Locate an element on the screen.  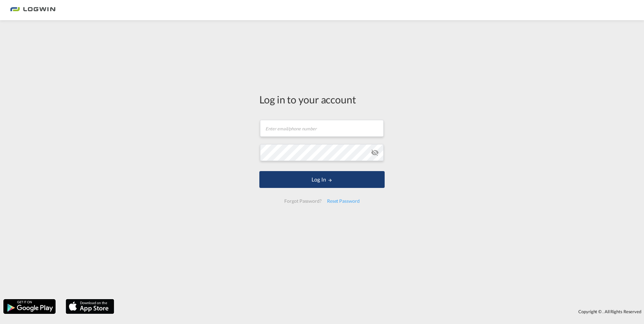
div: Forgot Password? is located at coordinates (303, 201).